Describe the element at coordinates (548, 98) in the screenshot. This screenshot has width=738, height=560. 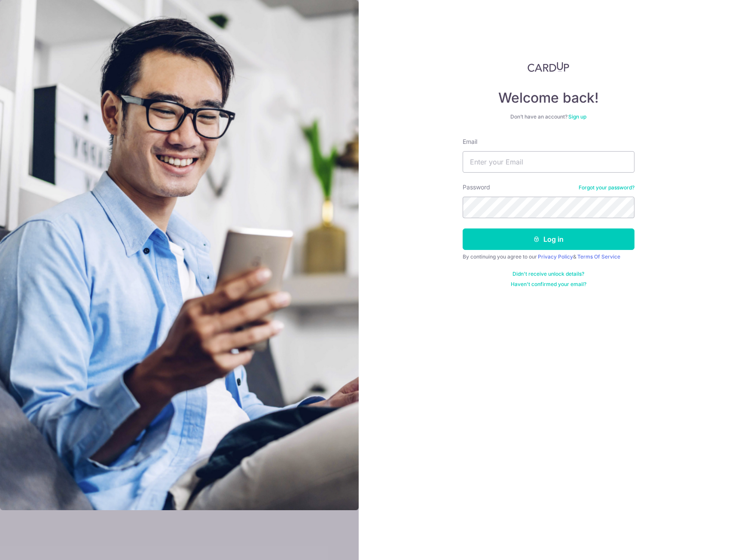
I see `h4: Welcome back!` at that location.